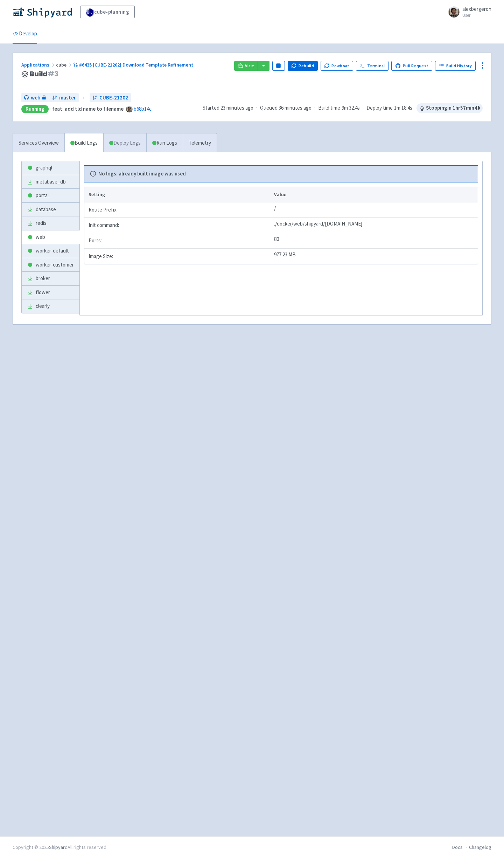  I want to click on span: Deploy time, so click(380, 108).